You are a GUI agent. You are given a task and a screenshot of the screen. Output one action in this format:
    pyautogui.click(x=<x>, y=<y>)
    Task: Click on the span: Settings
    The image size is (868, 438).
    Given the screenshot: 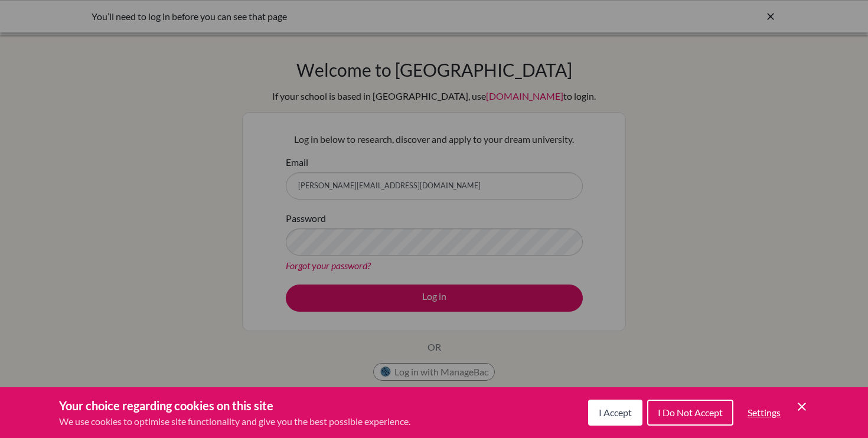 What is the action you would take?
    pyautogui.click(x=764, y=412)
    